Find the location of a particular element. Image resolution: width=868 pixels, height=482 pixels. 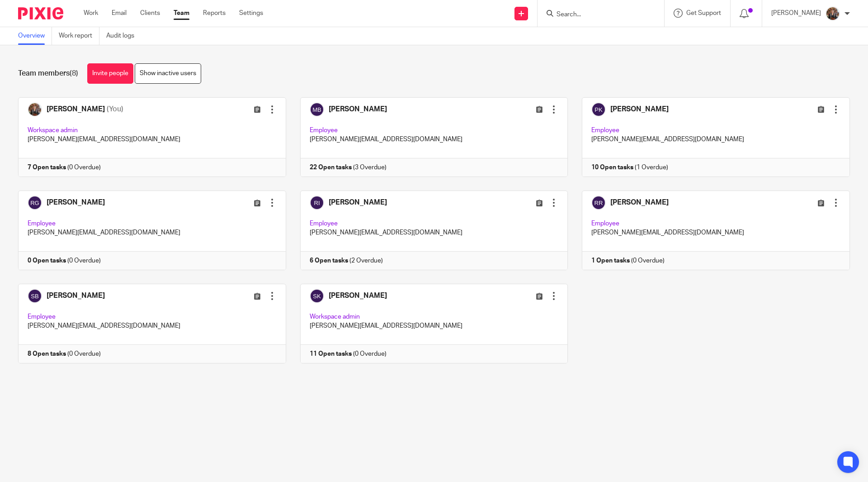

a: Invite people is located at coordinates (110, 74).